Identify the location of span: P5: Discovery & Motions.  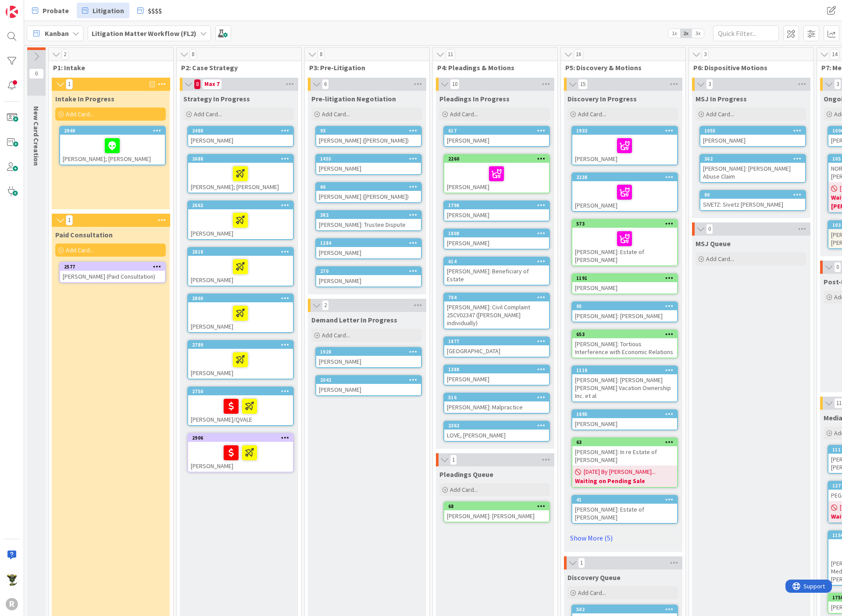
(620, 68).